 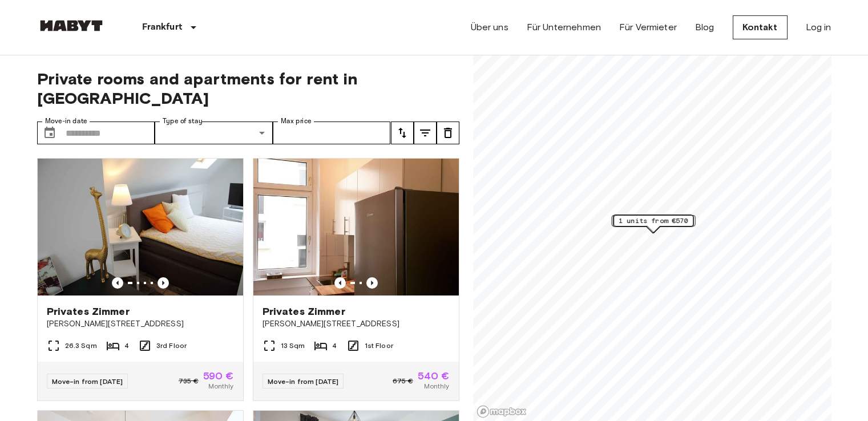 I want to click on span: 3rd Floor, so click(x=171, y=346).